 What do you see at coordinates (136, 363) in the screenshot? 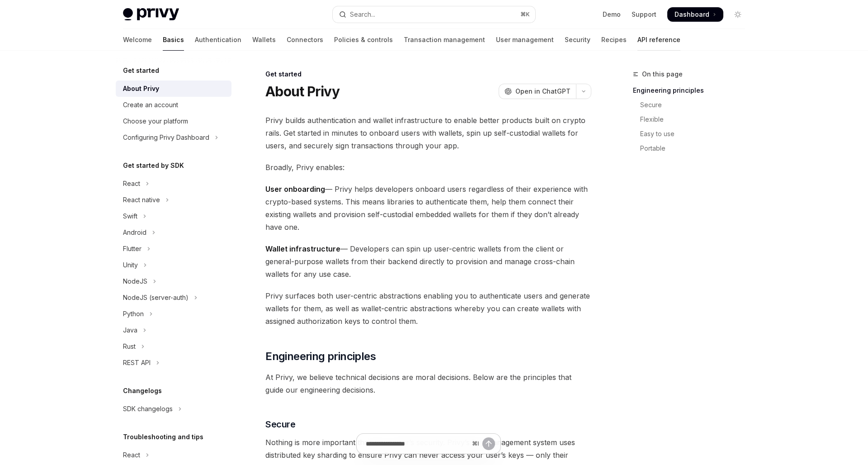
I see `div: REST API` at bounding box center [136, 363].